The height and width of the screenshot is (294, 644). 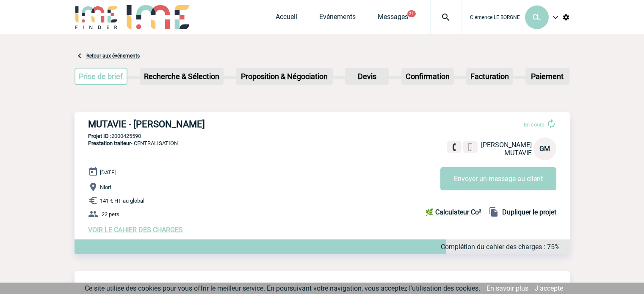 I want to click on a: Evénements, so click(x=338, y=19).